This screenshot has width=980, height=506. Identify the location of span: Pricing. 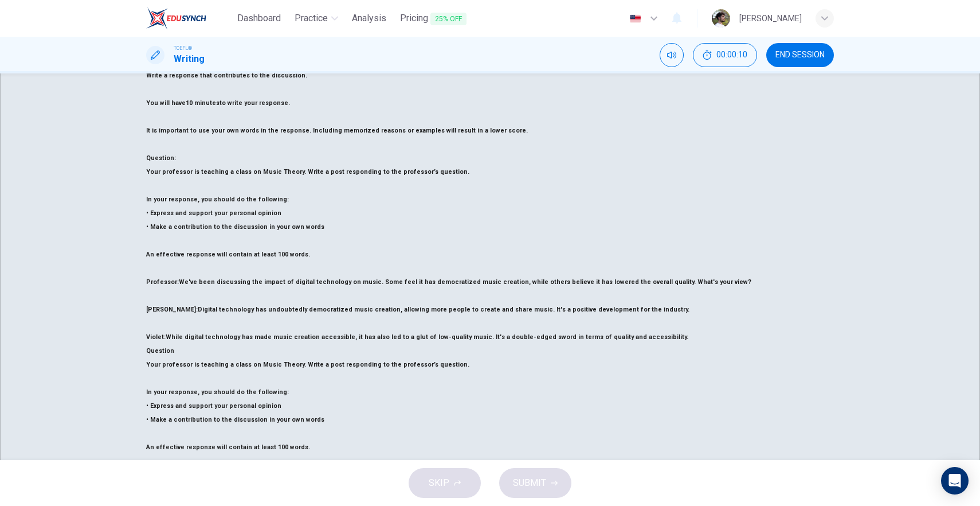
(433, 19).